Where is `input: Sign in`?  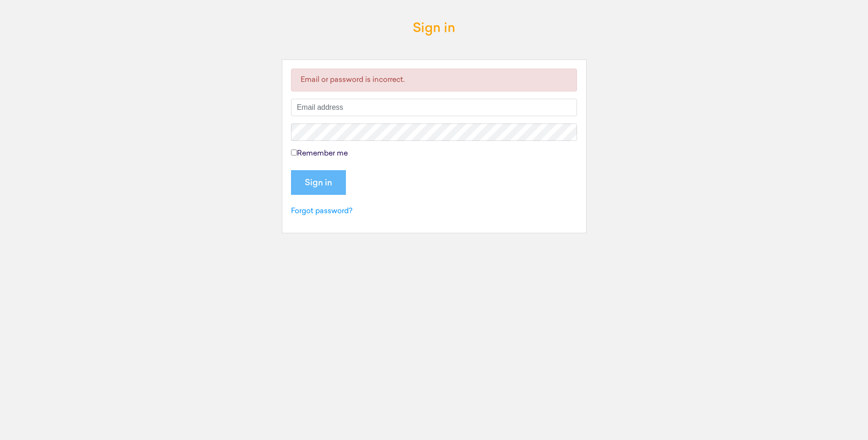 input: Sign in is located at coordinates (318, 182).